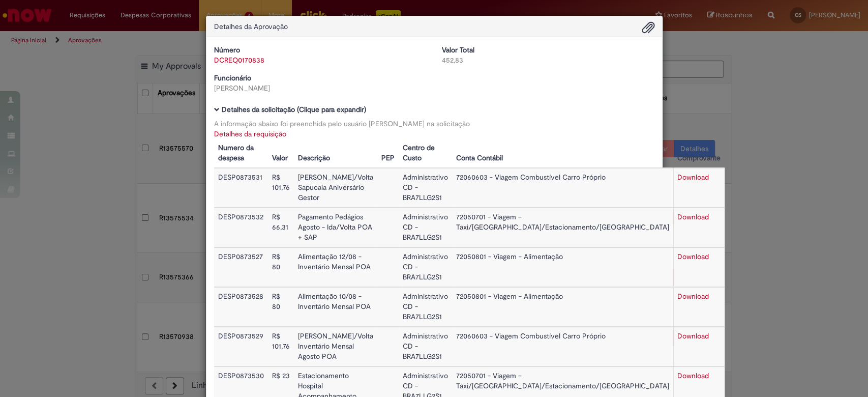 This screenshot has width=868, height=397. I want to click on div: 452,83, so click(548, 60).